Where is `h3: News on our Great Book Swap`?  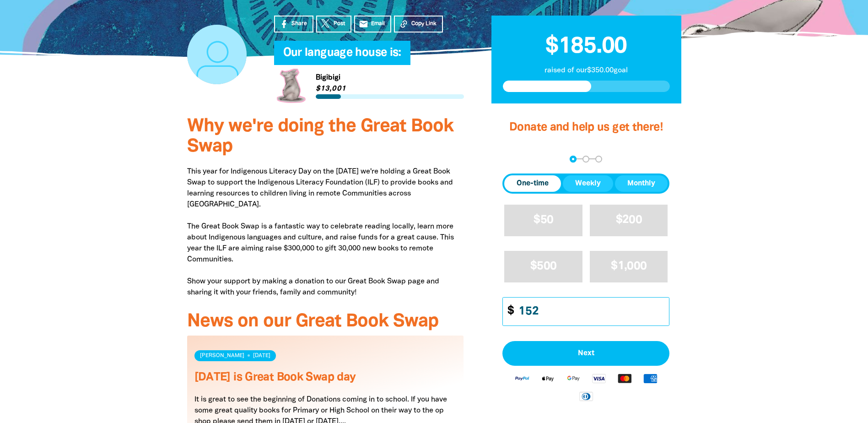 h3: News on our Great Book Swap is located at coordinates (326, 322).